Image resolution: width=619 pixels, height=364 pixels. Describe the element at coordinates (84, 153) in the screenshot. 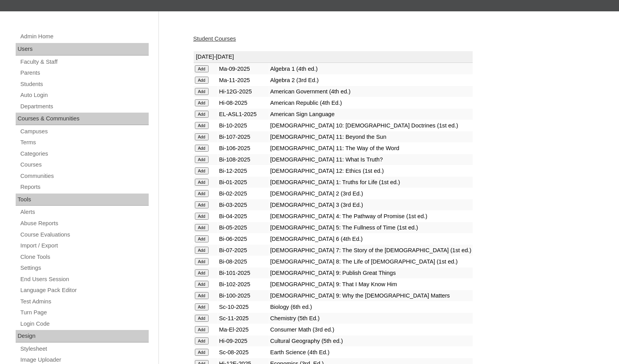

I see `a: Categories` at that location.